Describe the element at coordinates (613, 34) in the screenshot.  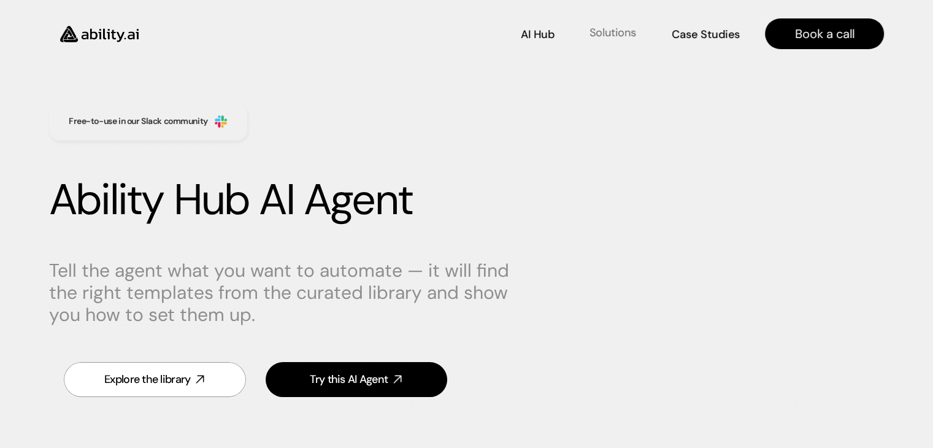
I see `a: Solutions` at that location.